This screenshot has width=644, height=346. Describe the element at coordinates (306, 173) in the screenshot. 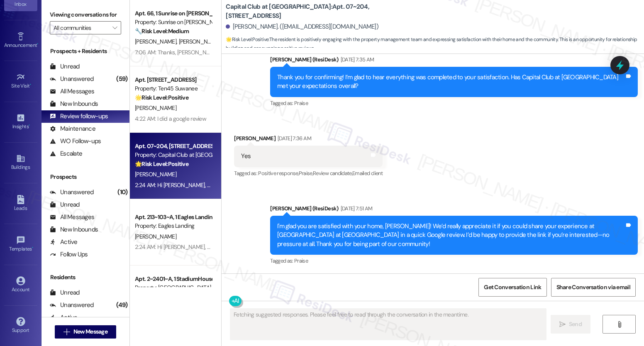

I see `span: Praise ,` at that location.